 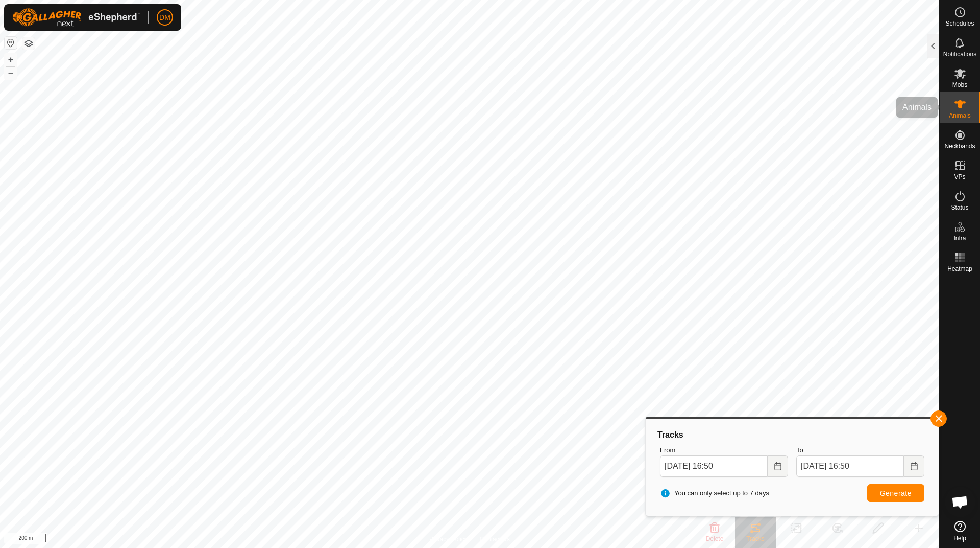 What do you see at coordinates (724, 450) in the screenshot?
I see `label: From` at bounding box center [724, 450].